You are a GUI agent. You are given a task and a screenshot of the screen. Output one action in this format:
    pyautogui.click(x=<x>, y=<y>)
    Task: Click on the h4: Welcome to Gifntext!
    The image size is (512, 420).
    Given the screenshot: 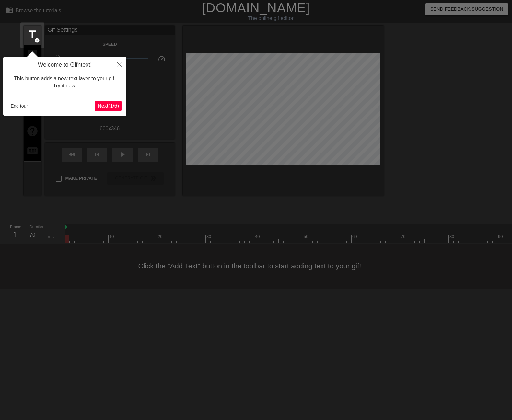 What is the action you would take?
    pyautogui.click(x=65, y=65)
    